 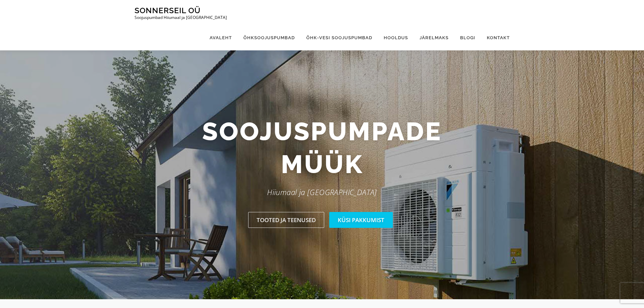 What do you see at coordinates (269, 38) in the screenshot?
I see `a: Õhksoojuspumbad` at bounding box center [269, 38].